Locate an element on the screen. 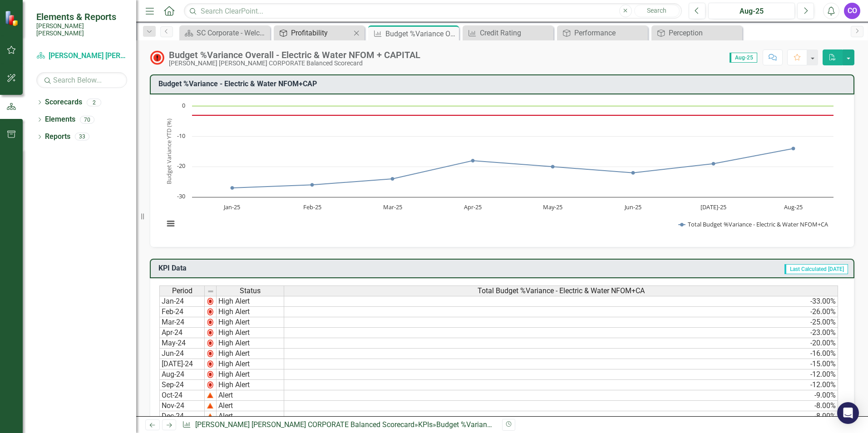 The height and width of the screenshot is (433, 868). td: -23.00% is located at coordinates (561, 333).